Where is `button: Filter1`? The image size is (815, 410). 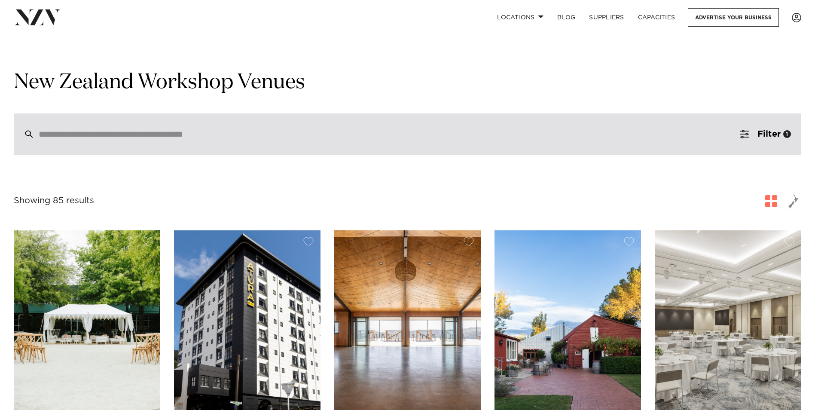
button: Filter1 is located at coordinates (766, 134).